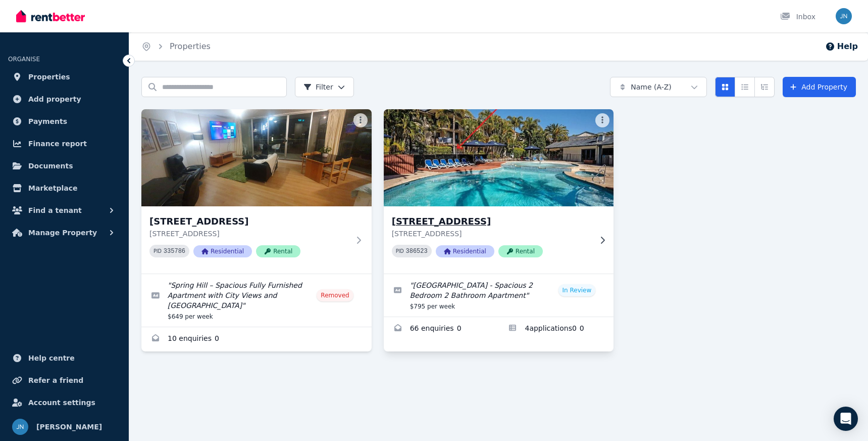 This screenshot has height=441, width=868. I want to click on button: Name (A-Z), so click(659, 87).